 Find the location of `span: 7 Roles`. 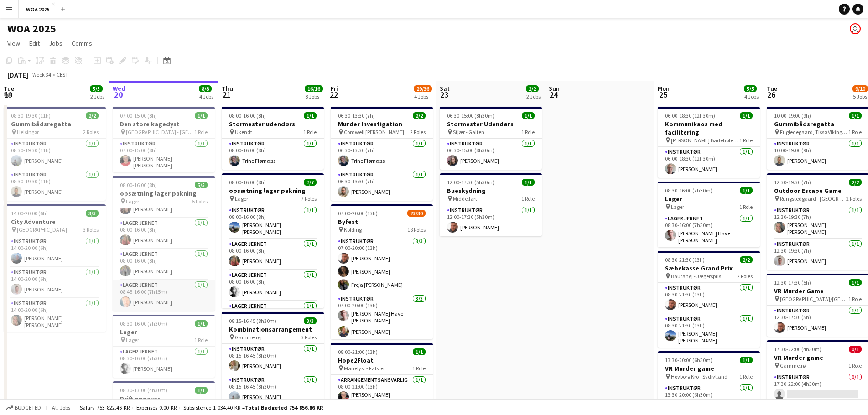

span: 7 Roles is located at coordinates (309, 198).